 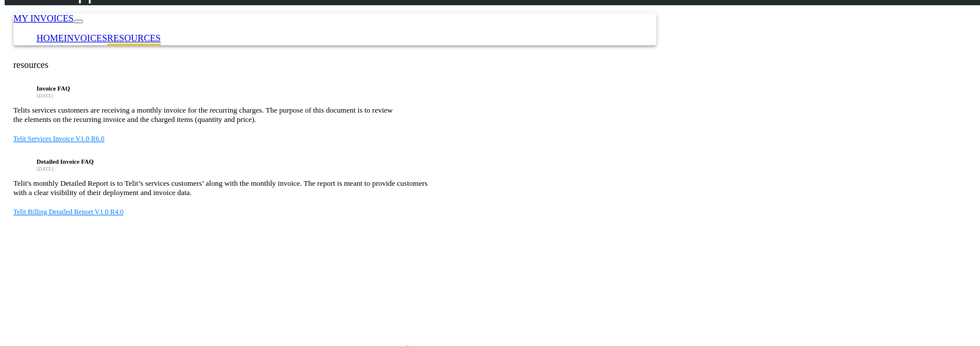 What do you see at coordinates (85, 38) in the screenshot?
I see `a: INVOICES` at bounding box center [85, 38].